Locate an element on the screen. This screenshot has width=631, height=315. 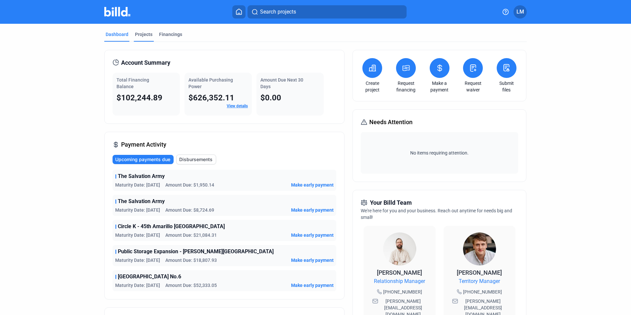
span: Needs Attention is located at coordinates (391, 122).